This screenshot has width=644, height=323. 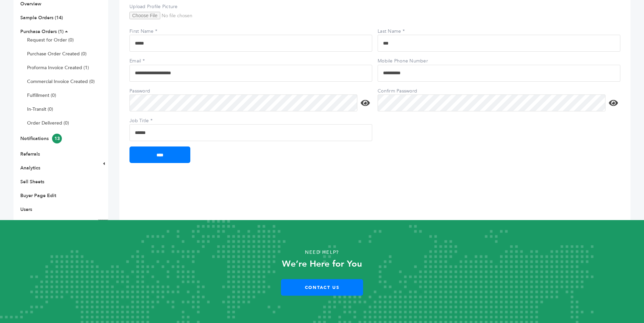 I want to click on label: Upload Profile Picture, so click(x=153, y=7).